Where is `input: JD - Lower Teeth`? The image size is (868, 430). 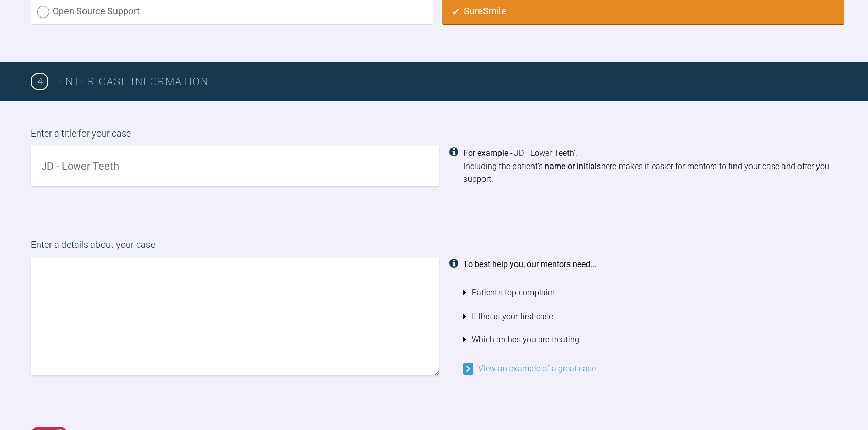
input: JD - Lower Teeth is located at coordinates (235, 166).